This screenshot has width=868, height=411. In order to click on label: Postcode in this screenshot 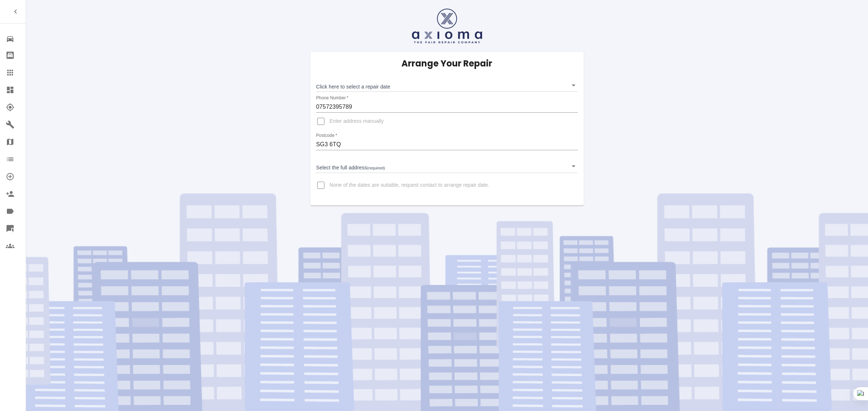, I will do `click(326, 135)`.